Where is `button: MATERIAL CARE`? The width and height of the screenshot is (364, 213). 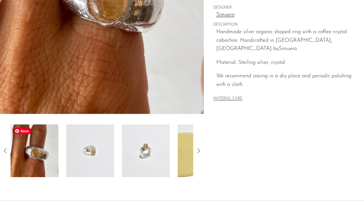 button: MATERIAL CARE is located at coordinates (228, 99).